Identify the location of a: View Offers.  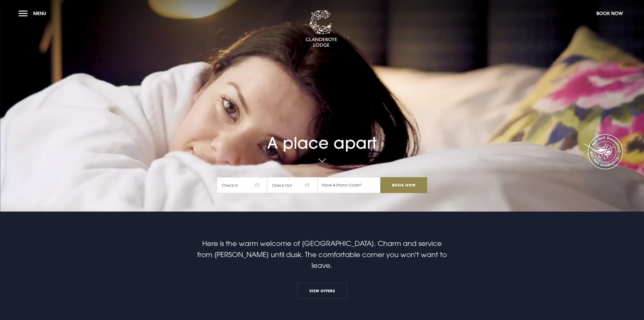
(322, 291).